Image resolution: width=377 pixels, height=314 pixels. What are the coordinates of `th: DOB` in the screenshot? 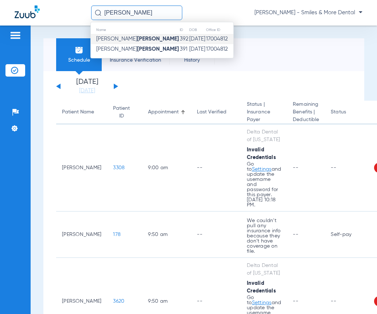 It's located at (197, 30).